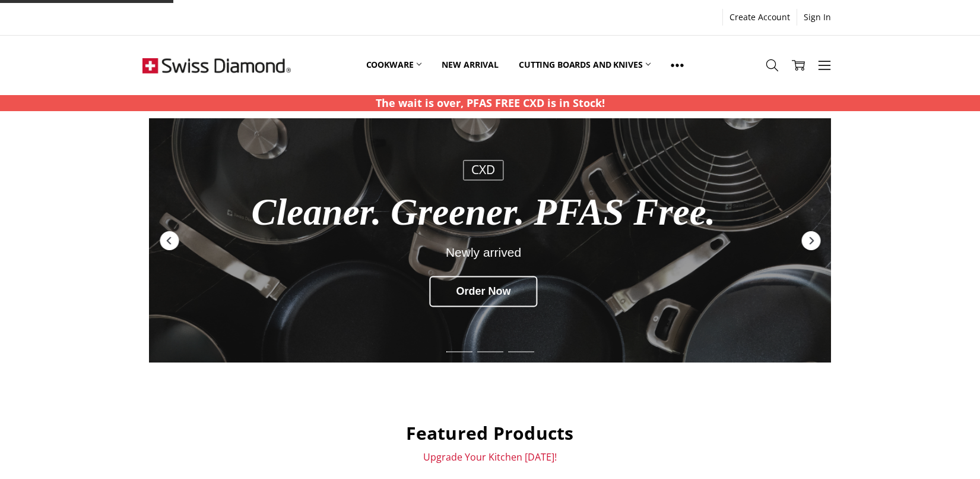 The width and height of the screenshot is (980, 479). I want to click on h2: Featured Products, so click(490, 433).